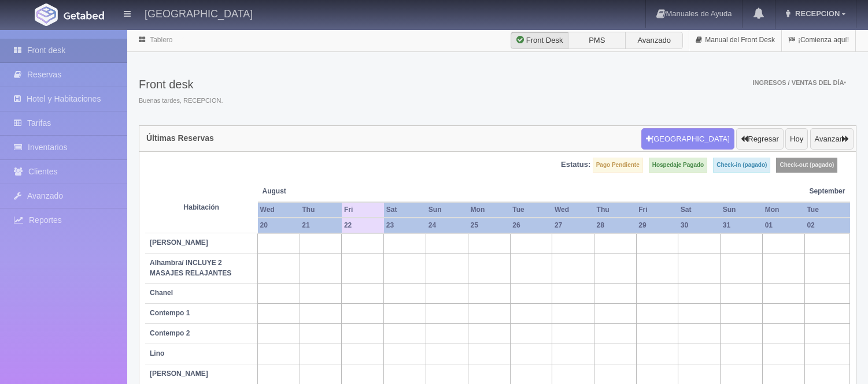  I want to click on a: Manual del Front Desk, so click(735, 40).